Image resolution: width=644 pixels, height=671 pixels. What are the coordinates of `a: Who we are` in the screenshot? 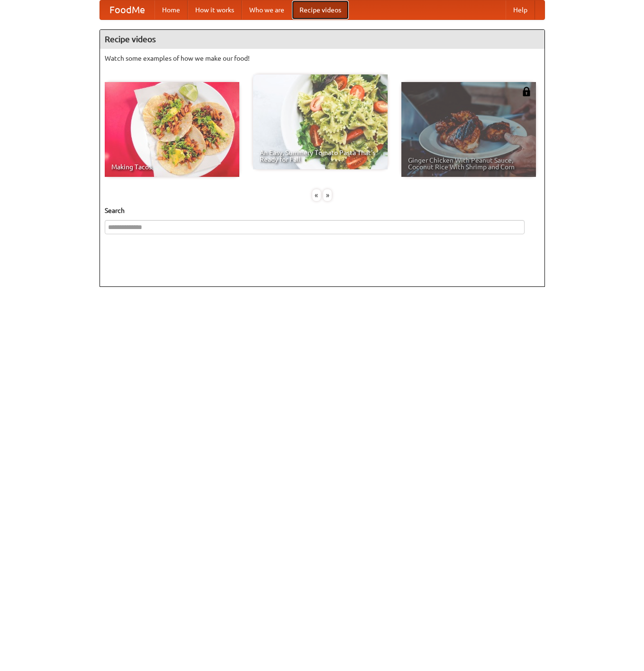 It's located at (267, 10).